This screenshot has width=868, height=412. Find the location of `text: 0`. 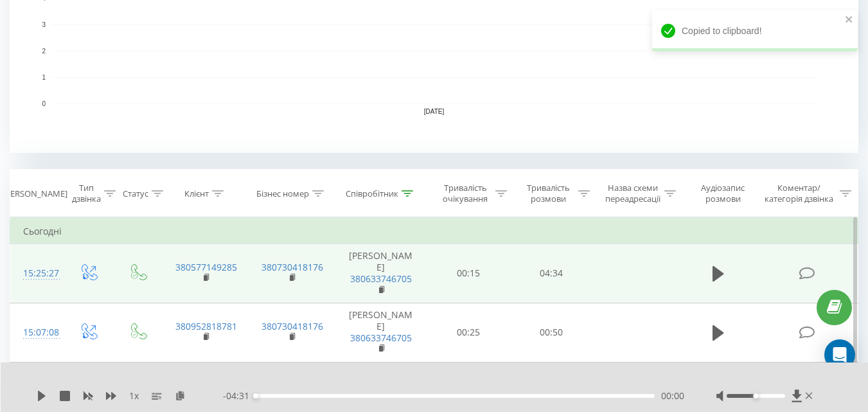

text: 0 is located at coordinates (44, 104).